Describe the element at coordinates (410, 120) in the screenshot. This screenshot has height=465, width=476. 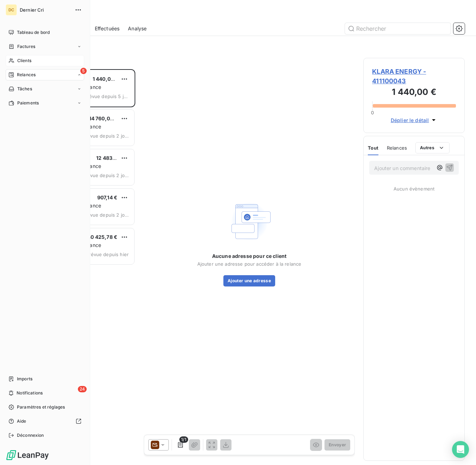
I see `span: Déplier le détail` at that location.